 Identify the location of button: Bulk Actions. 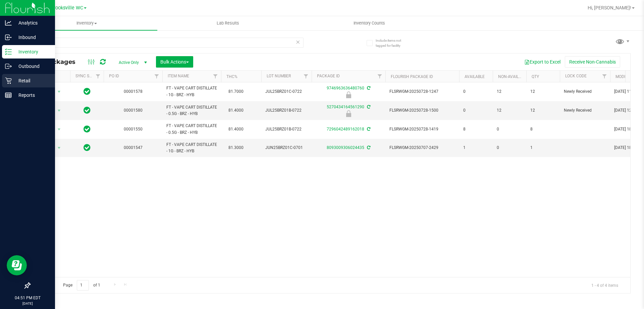
(174, 62).